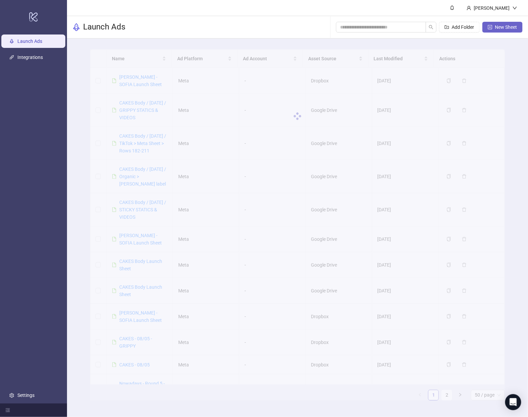  Describe the element at coordinates (513, 402) in the screenshot. I see `div: Open Intercom Messenger` at that location.